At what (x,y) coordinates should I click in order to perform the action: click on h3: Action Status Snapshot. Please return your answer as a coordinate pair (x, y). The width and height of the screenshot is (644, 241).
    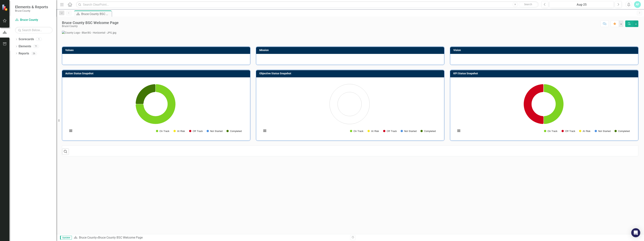
    Looking at the image, I should click on (156, 73).